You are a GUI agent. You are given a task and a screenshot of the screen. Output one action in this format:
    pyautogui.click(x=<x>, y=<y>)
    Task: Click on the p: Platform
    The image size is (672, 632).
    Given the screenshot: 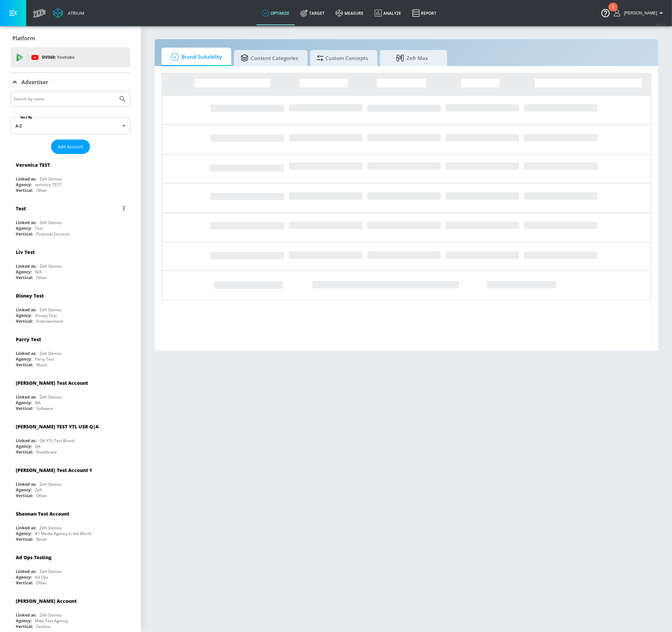 What is the action you would take?
    pyautogui.click(x=24, y=38)
    